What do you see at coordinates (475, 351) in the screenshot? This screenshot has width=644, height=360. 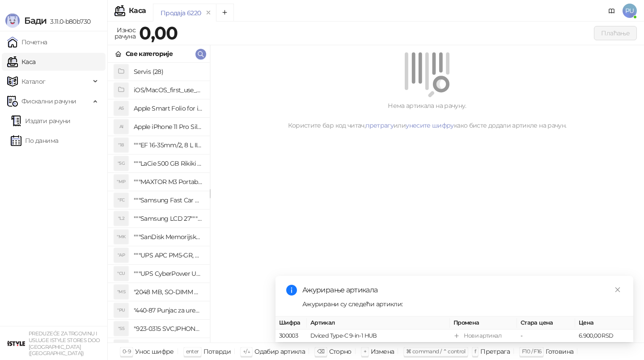 I see `span: f` at bounding box center [475, 351].